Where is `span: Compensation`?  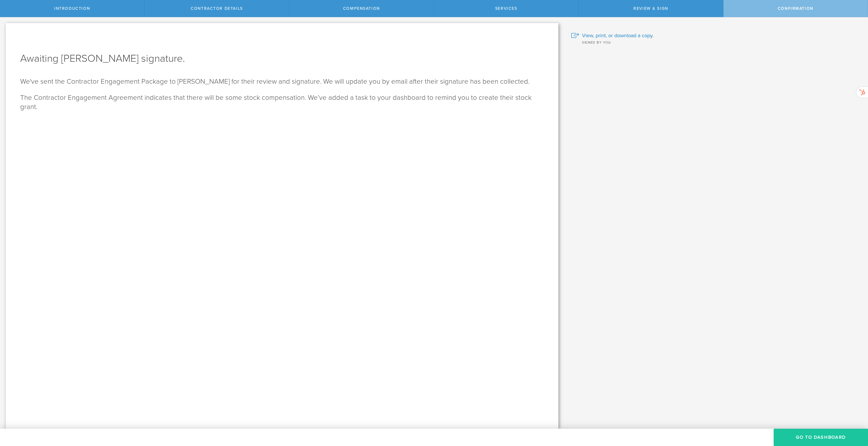 span: Compensation is located at coordinates (362, 9).